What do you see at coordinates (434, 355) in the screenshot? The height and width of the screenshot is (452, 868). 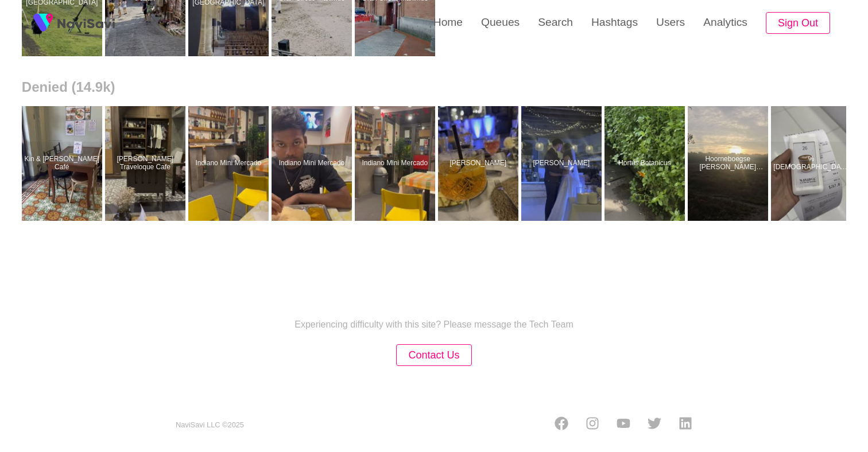 I see `button: Contact Us` at bounding box center [434, 355].